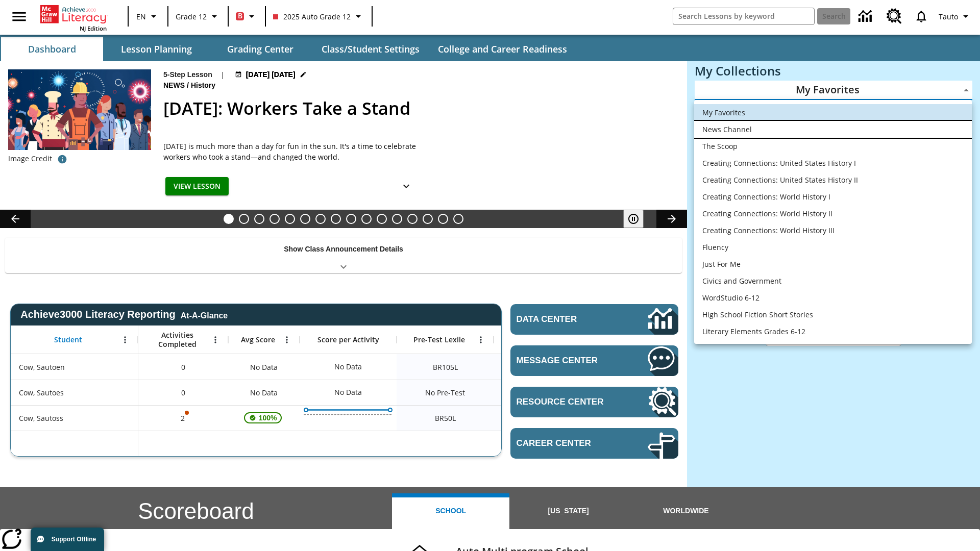 This screenshot has width=980, height=551. What do you see at coordinates (833, 129) in the screenshot?
I see `li: News Channel` at bounding box center [833, 129].